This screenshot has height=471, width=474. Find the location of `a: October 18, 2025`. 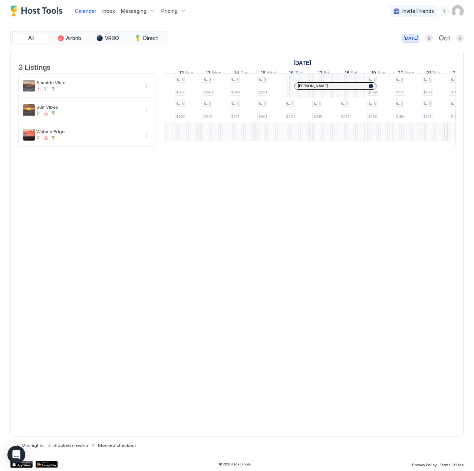

a: October 18, 2025 is located at coordinates (351, 73).